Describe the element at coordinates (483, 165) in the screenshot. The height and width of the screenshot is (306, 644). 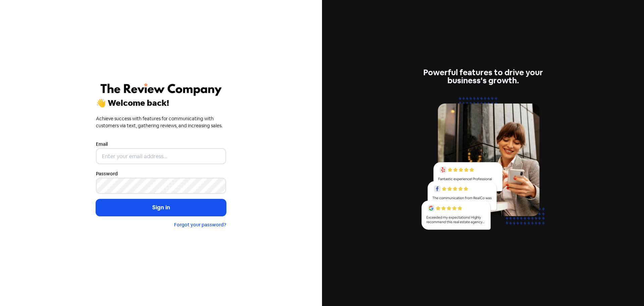
I see `img: reviews` at that location.